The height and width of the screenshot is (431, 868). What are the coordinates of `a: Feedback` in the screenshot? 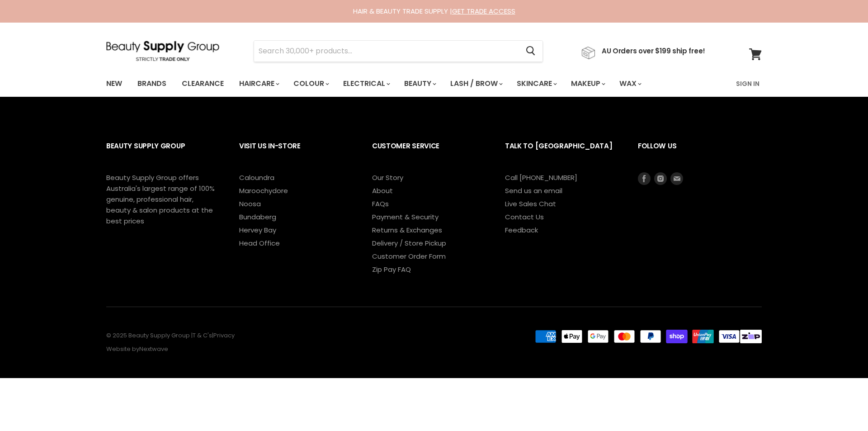 It's located at (521, 229).